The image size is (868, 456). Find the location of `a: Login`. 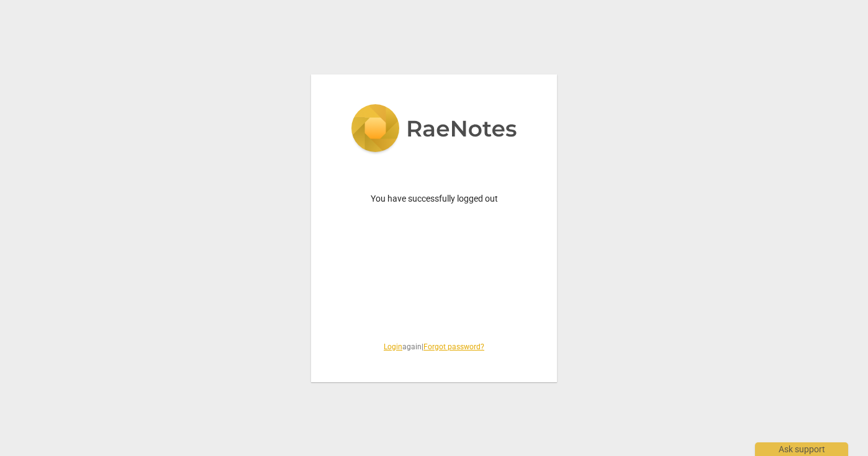

a: Login is located at coordinates (393, 347).